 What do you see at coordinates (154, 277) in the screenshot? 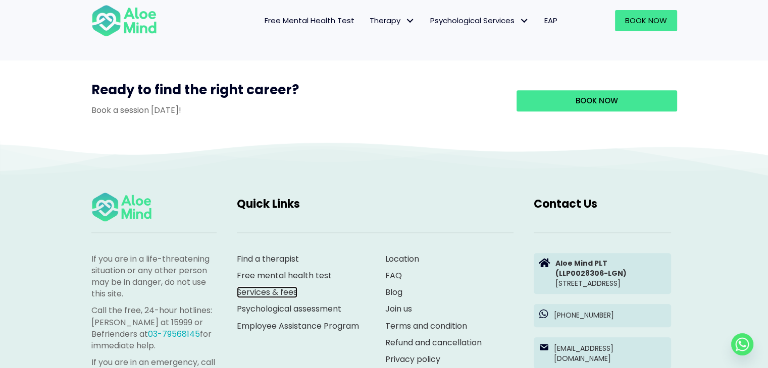
I see `p: If you are in a life-threatening situation or any other person may be in danger, do not use this ...` at bounding box center [154, 277].